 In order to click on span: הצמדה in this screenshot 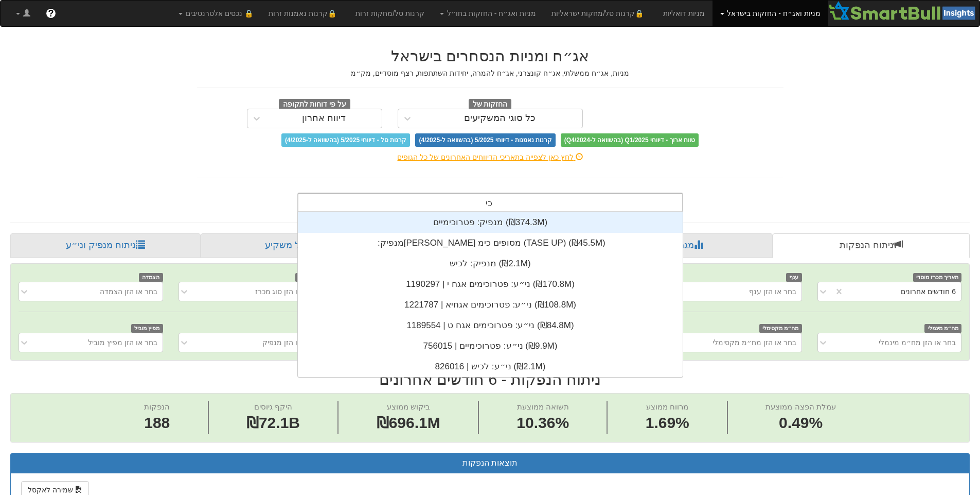, I will do `click(151, 277)`.